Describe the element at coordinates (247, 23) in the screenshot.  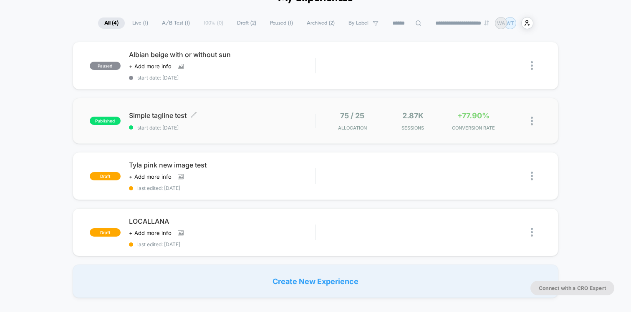
I see `span: Draft ( 2 )` at that location.